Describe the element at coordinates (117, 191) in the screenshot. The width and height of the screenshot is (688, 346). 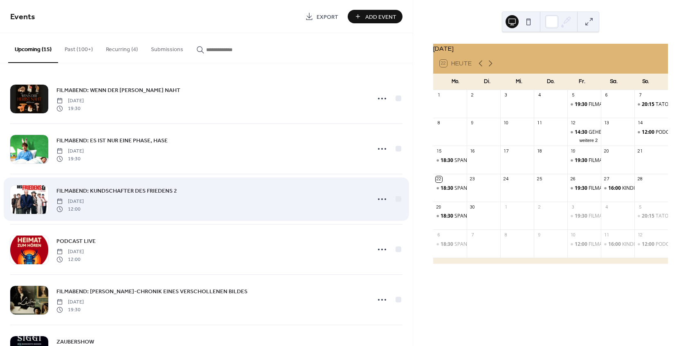
I see `a: FILMABEND: KUNDSCHAFTER DES FRIEDENS 2` at that location.